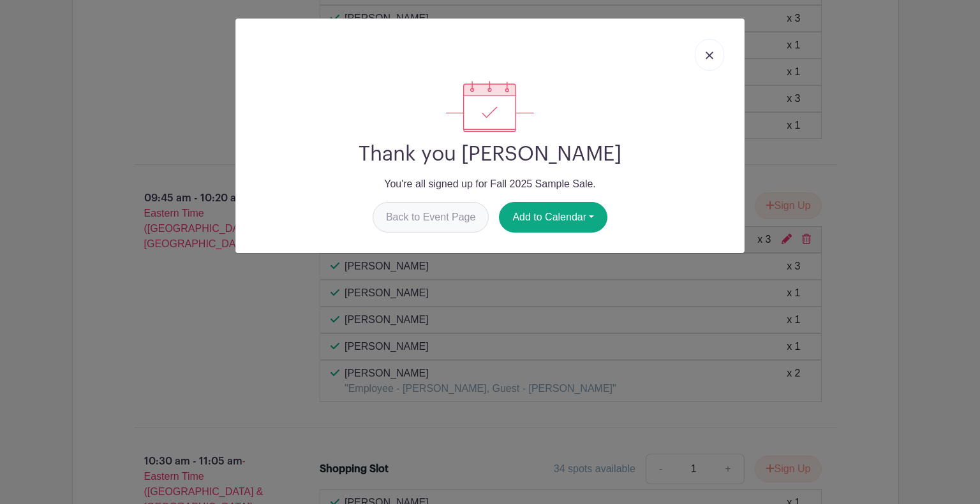 The image size is (980, 504). What do you see at coordinates (709, 56) in the screenshot?
I see `img: close_button-5f87c8562297e5c2d7936805f587ecaba9071eb48480494691a3f1689db116b3.svg` at bounding box center [709, 56].